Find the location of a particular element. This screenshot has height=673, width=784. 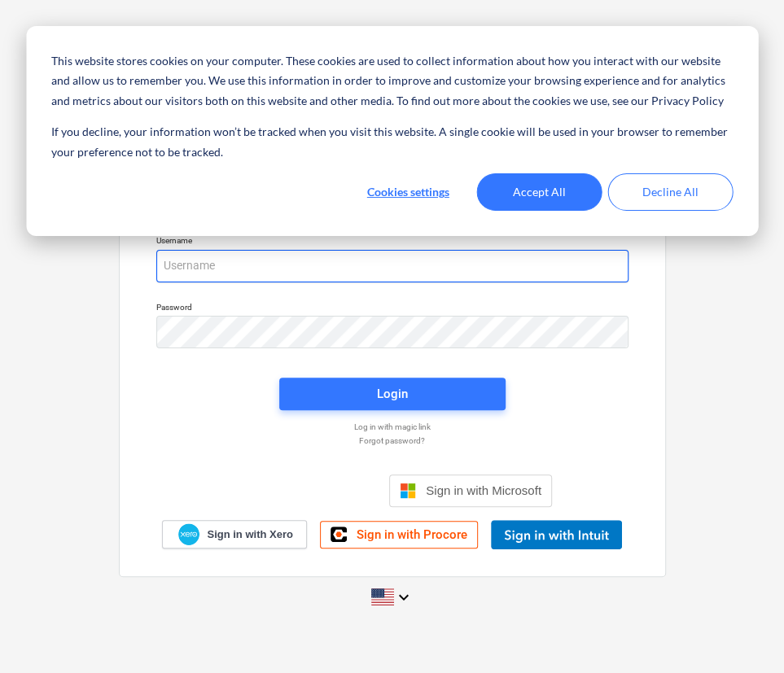

div: Login is located at coordinates (392, 394).